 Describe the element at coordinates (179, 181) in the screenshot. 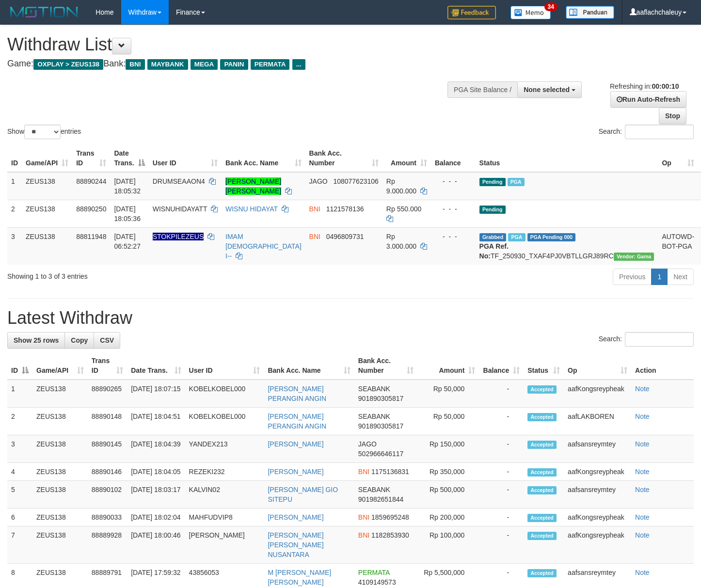

I see `span: DRUMSEAAON4` at that location.